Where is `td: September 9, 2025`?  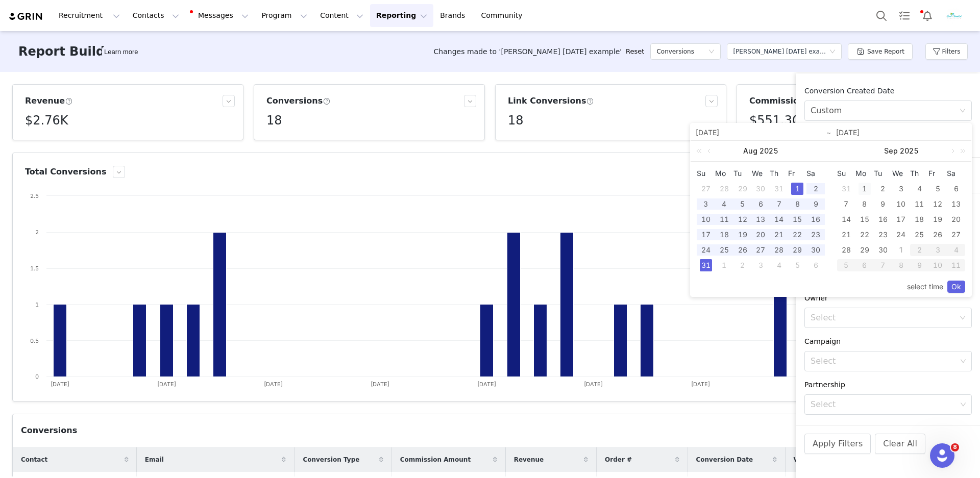 td: September 9, 2025 is located at coordinates (883, 205).